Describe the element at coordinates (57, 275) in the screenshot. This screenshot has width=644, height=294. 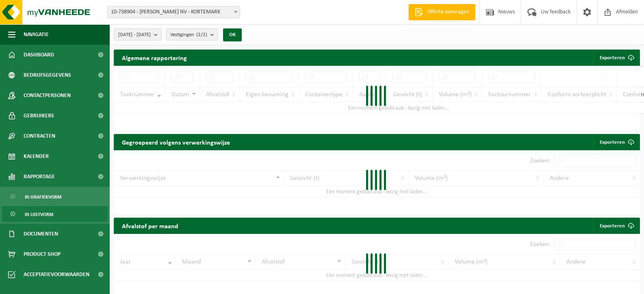
I see `span: Acceptatievoorwaarden` at that location.